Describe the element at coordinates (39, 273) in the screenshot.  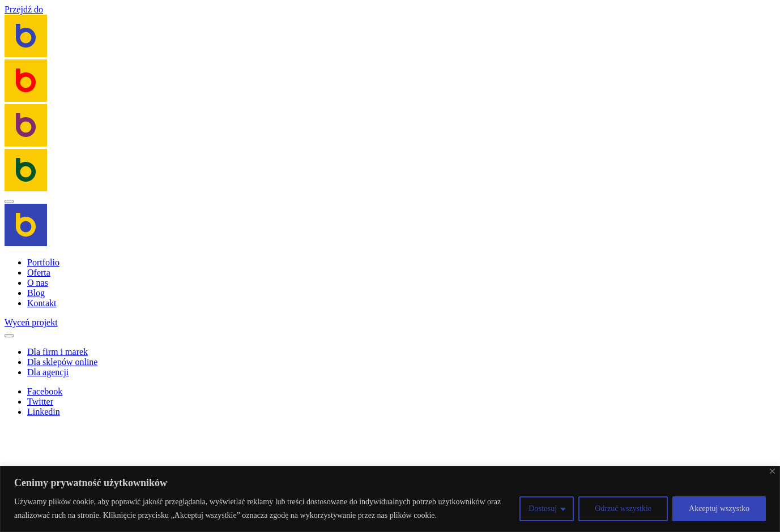
I see `a: Oferta` at that location.